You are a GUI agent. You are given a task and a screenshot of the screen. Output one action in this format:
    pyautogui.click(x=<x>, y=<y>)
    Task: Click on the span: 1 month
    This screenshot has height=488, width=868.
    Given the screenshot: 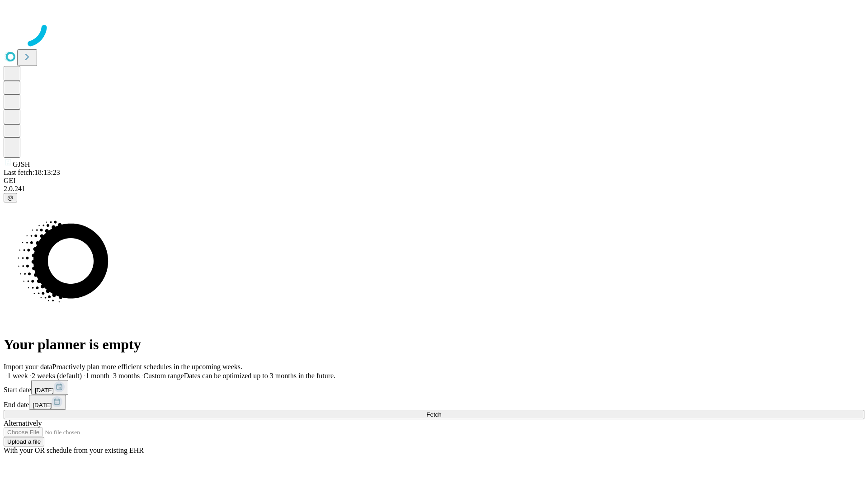 What is the action you would take?
    pyautogui.click(x=97, y=375)
    